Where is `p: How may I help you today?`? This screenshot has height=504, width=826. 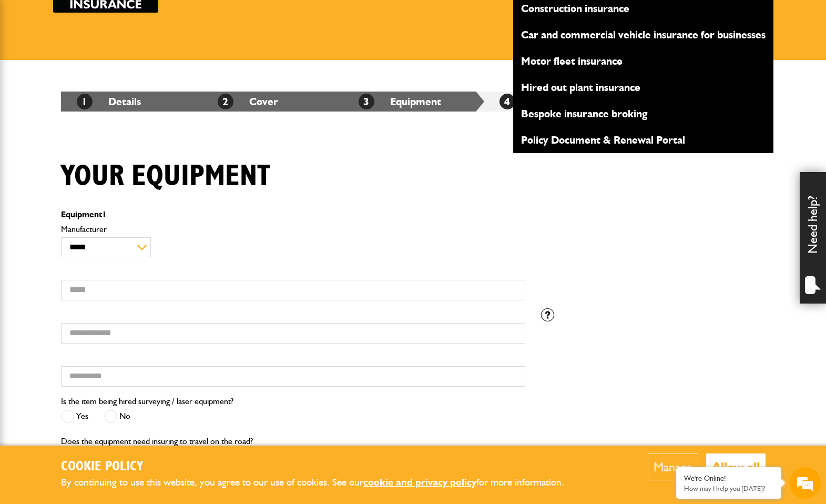 p: How may I help you today? is located at coordinates (729, 488).